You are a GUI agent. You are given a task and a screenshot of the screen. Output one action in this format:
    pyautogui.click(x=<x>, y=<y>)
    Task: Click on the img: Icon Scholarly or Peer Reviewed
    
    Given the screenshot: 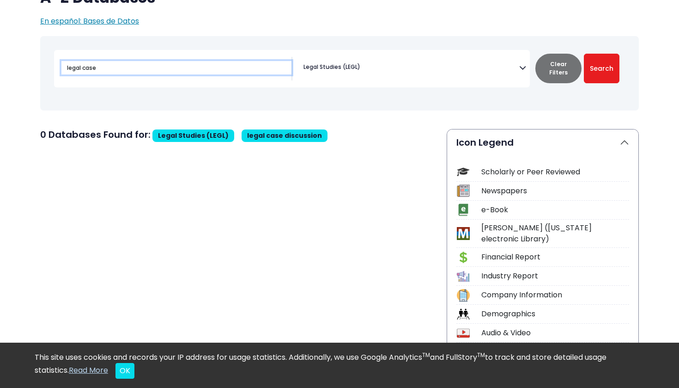 What is the action you would take?
    pyautogui.click(x=463, y=171)
    